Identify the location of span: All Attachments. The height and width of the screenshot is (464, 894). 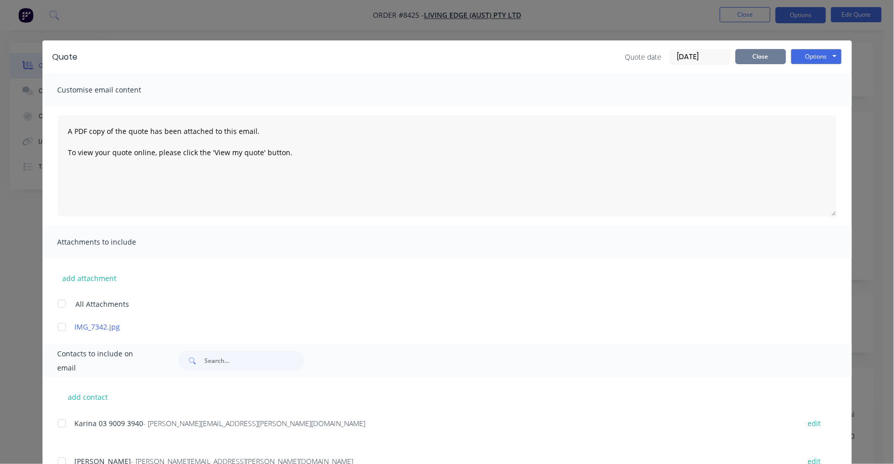
(103, 304).